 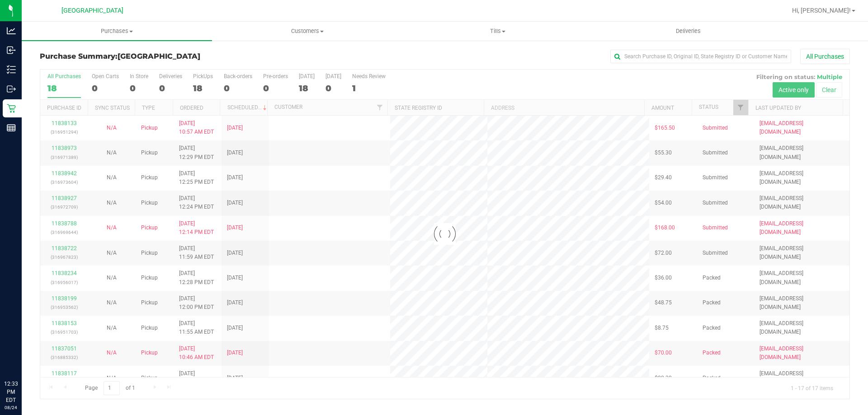 What do you see at coordinates (307, 31) in the screenshot?
I see `a: Customers` at bounding box center [307, 31].